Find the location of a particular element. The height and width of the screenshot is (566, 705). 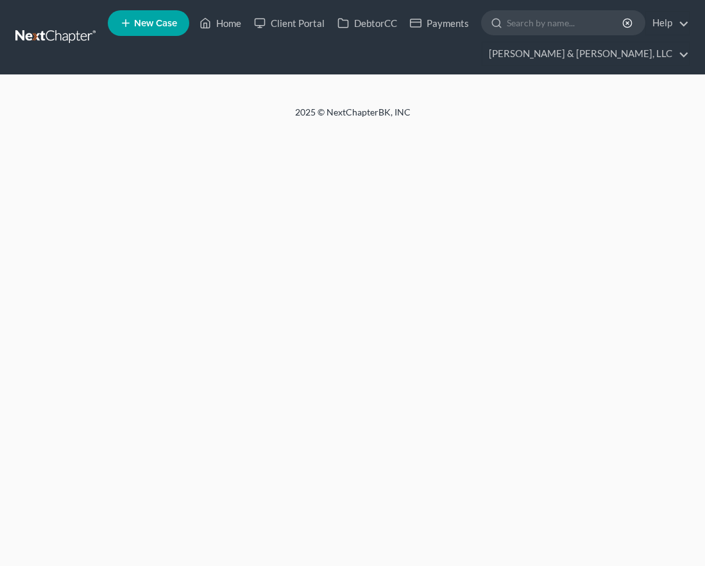

a: Payments is located at coordinates (439, 23).